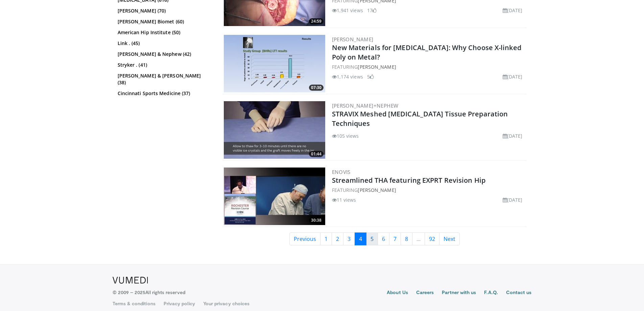 This screenshot has width=644, height=311. Describe the element at coordinates (179, 304) in the screenshot. I see `a: Privacy policy` at that location.